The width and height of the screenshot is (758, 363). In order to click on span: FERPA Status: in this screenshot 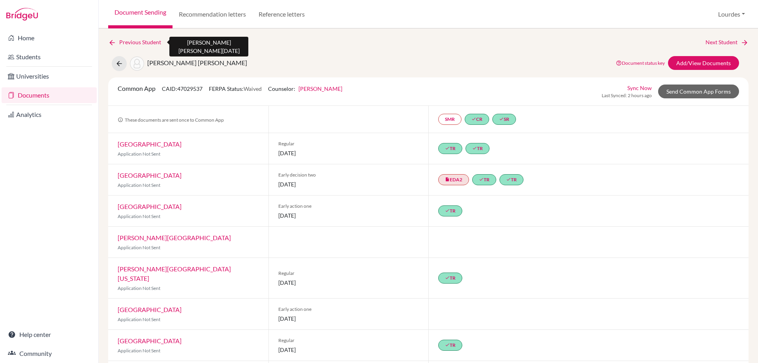, I will do `click(235, 88)`.